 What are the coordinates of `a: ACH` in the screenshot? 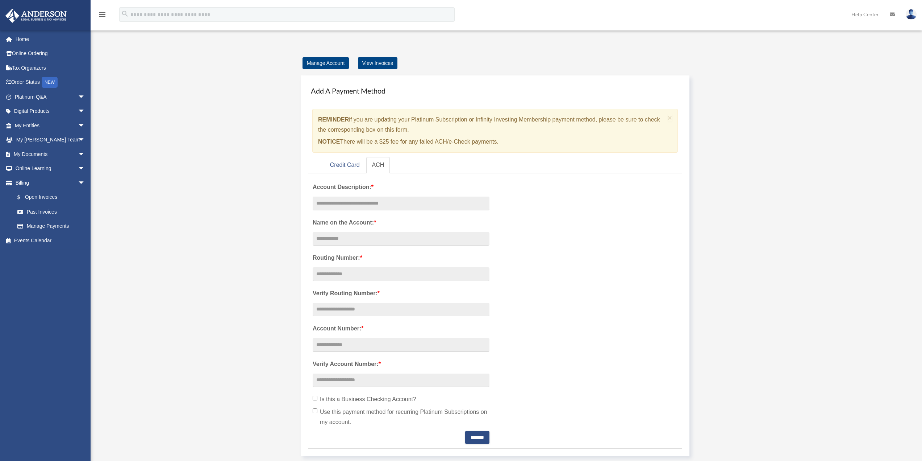 It's located at (378, 165).